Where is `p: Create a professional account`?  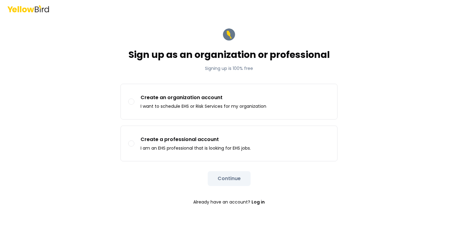
p: Create a professional account is located at coordinates (196, 140).